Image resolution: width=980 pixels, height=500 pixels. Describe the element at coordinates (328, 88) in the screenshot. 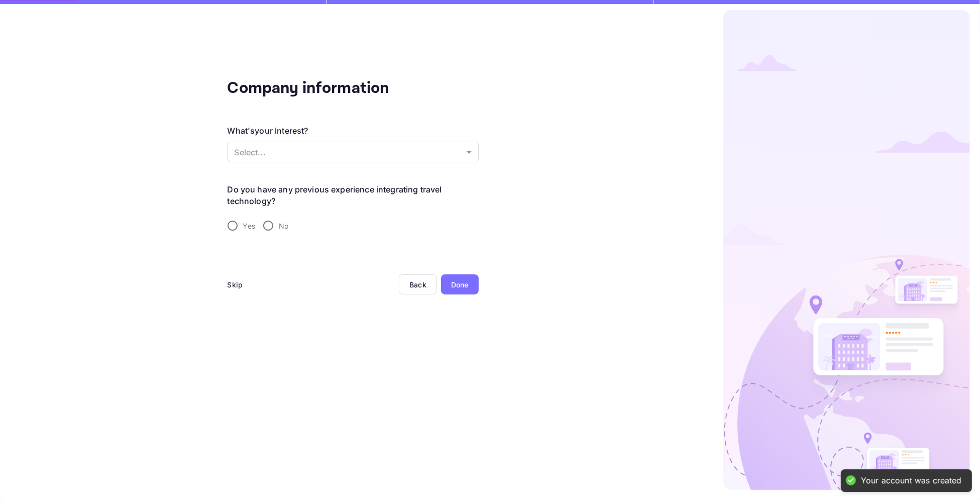

I see `div: Company information` at that location.